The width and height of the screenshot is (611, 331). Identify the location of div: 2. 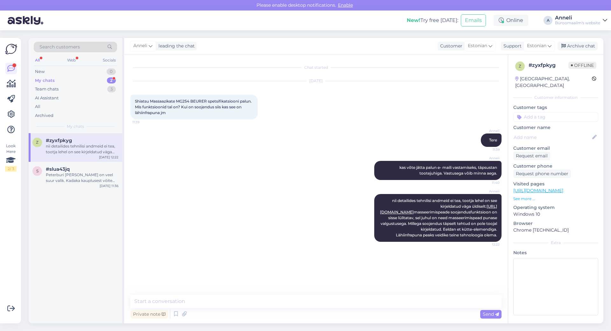
(111, 81).